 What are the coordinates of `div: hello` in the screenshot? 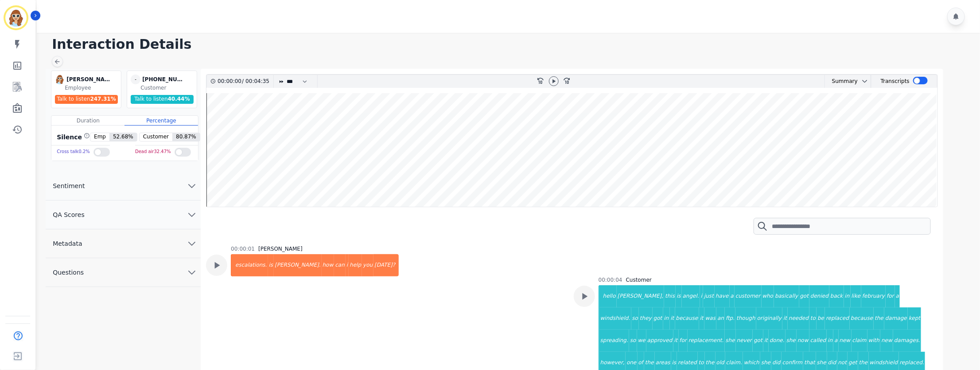 It's located at (608, 296).